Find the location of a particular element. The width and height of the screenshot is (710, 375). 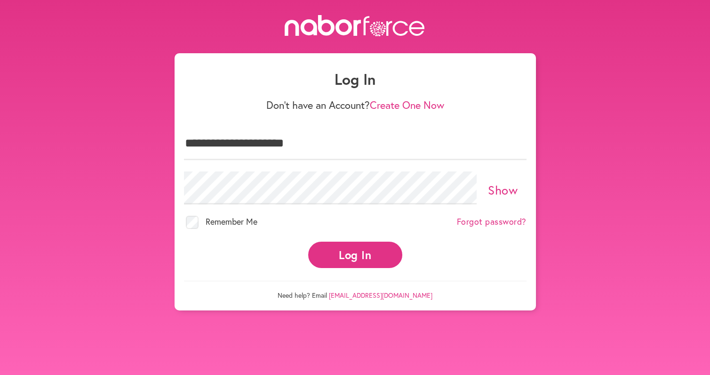

a: Show is located at coordinates (503, 190).